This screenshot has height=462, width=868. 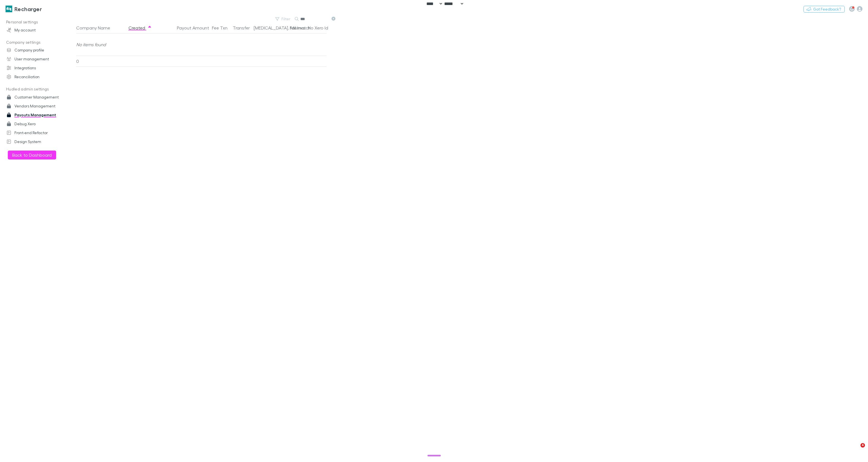 What do you see at coordinates (38, 142) in the screenshot?
I see `a: Design System` at bounding box center [38, 142].